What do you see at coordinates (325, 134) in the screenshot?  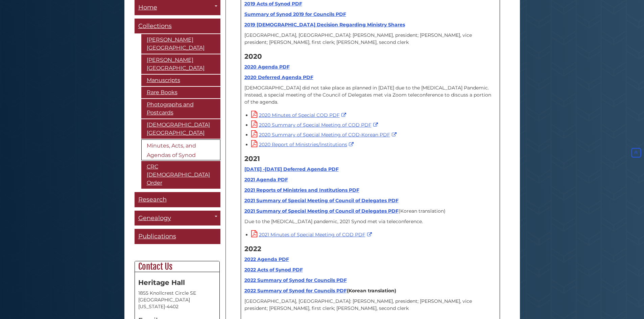 I see `a: 2020 Summary of Special Meeting of COD-Korean PDF` at bounding box center [325, 134].